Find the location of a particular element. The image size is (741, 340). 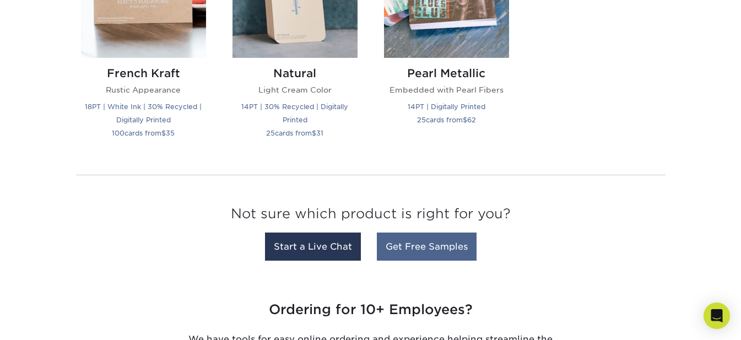

small: 14PT | 30% Recycled | Digitally Printed is located at coordinates (295, 113).